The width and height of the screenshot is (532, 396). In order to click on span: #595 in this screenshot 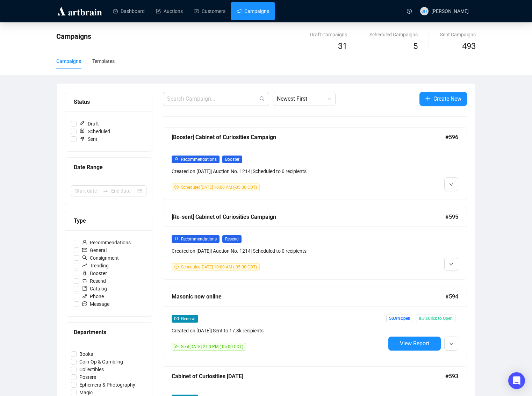, I will do `click(452, 217)`.